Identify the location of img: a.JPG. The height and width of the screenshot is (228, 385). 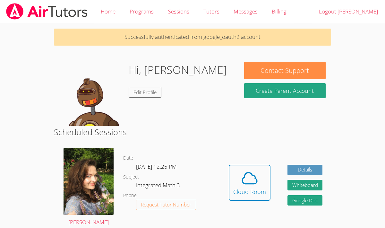
(89, 181).